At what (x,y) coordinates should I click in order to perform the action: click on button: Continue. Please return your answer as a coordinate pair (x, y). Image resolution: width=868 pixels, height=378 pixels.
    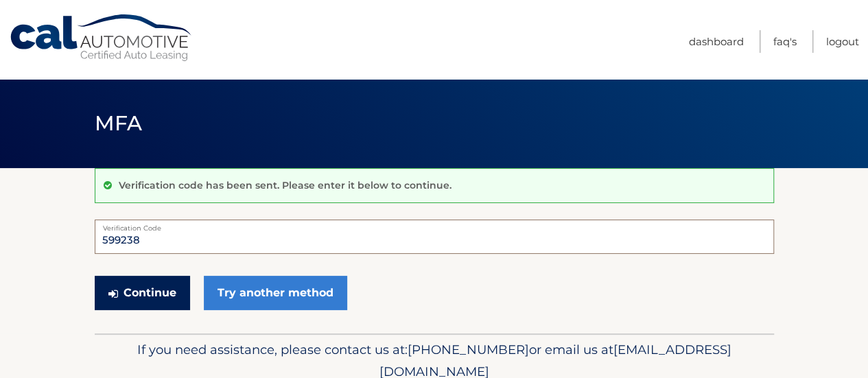
    Looking at the image, I should click on (142, 293).